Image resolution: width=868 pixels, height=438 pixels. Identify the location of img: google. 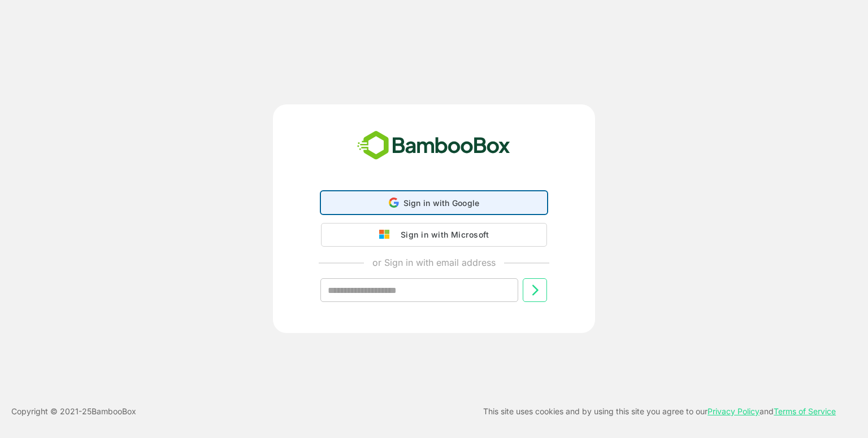
(387, 235).